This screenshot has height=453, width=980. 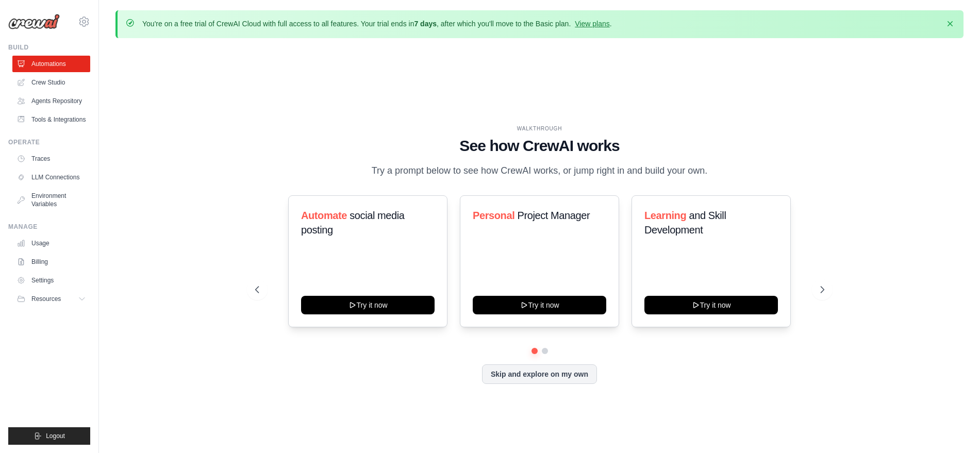 I want to click on span: Logout, so click(x=55, y=436).